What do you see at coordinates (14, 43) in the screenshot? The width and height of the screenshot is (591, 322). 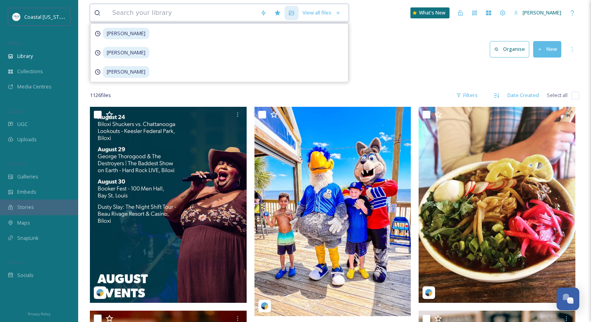 I see `span: MEDIA` at bounding box center [14, 43].